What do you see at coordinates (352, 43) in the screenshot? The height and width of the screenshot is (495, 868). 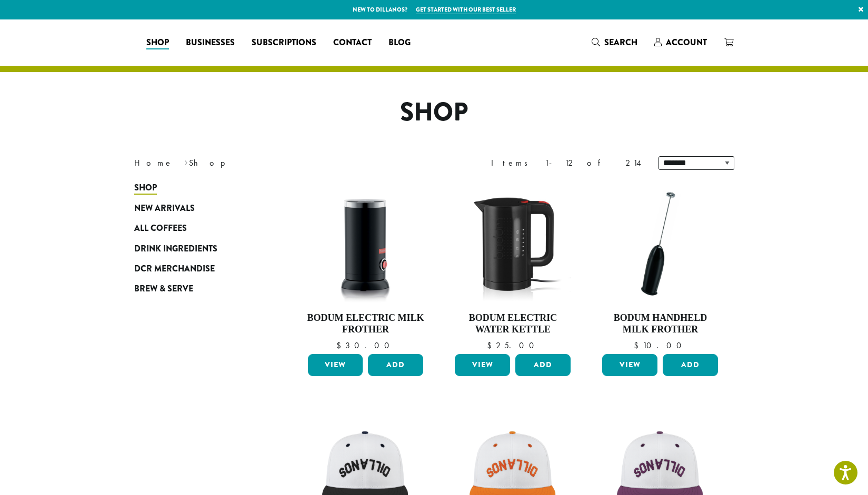 I see `span: Contact` at bounding box center [352, 43].